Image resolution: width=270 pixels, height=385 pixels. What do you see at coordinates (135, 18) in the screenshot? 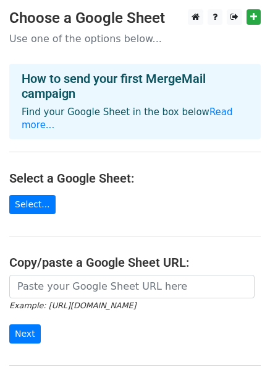
I see `h3: Choose a Google Sheet` at bounding box center [135, 18].